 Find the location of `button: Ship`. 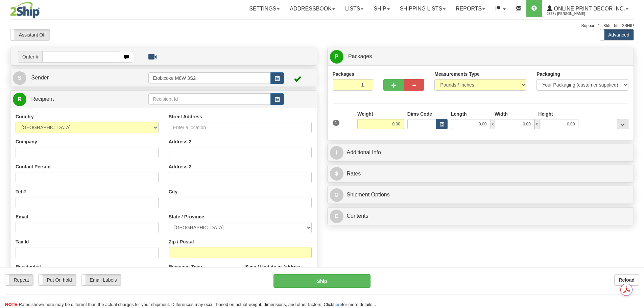

button: Ship is located at coordinates (322, 281).